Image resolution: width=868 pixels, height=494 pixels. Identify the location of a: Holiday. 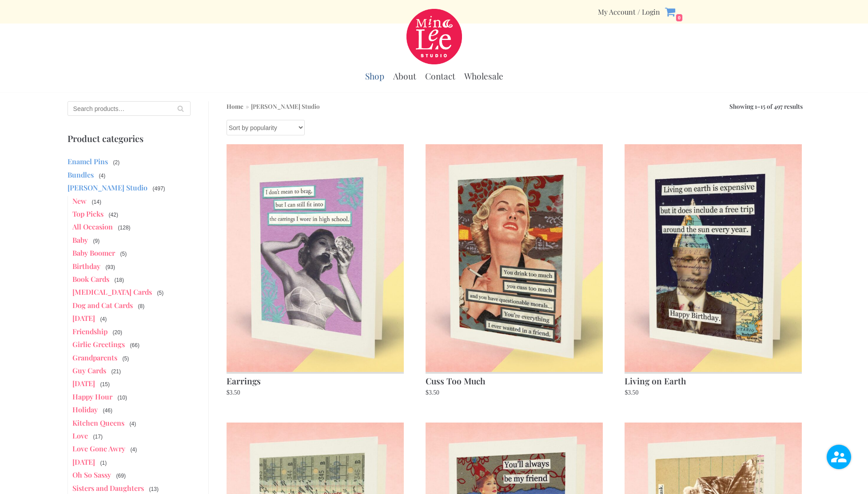
(85, 409).